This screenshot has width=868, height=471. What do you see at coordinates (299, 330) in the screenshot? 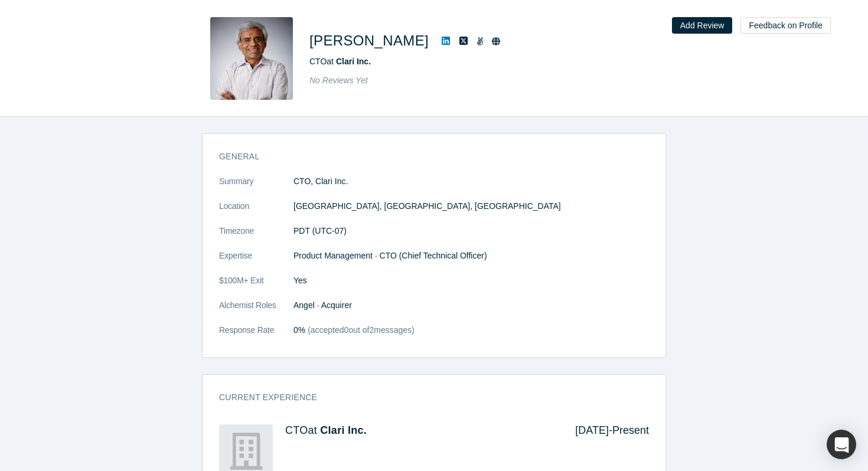
I see `span: 0%` at bounding box center [299, 330].